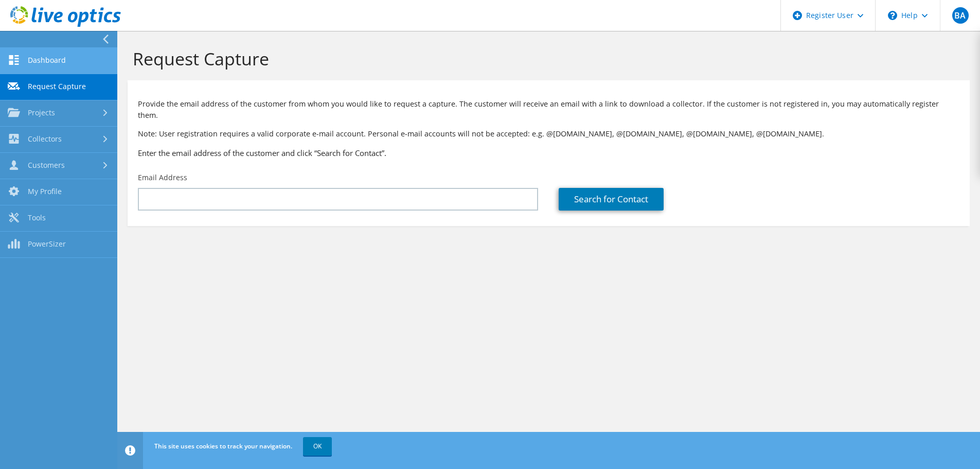 This screenshot has width=980, height=469. Describe the element at coordinates (960, 15) in the screenshot. I see `span: BA` at that location.